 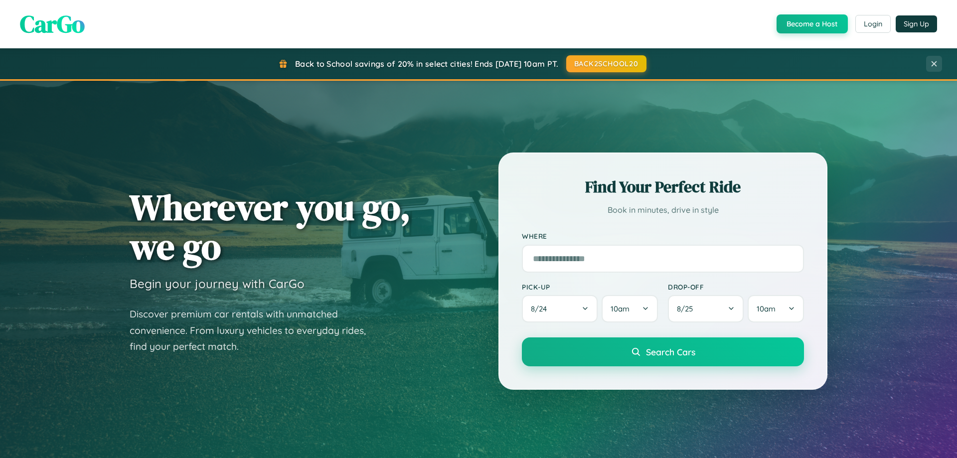 I want to click on label: Pick-up, so click(x=590, y=287).